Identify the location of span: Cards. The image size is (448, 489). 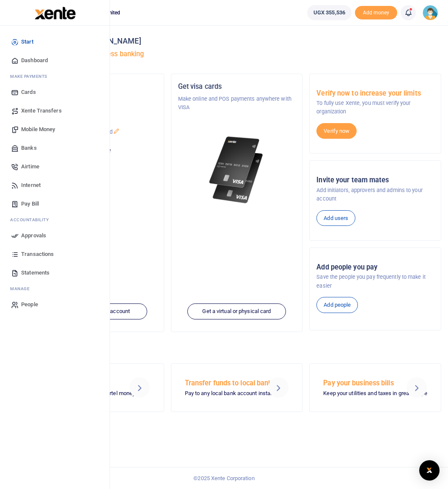
(29, 92).